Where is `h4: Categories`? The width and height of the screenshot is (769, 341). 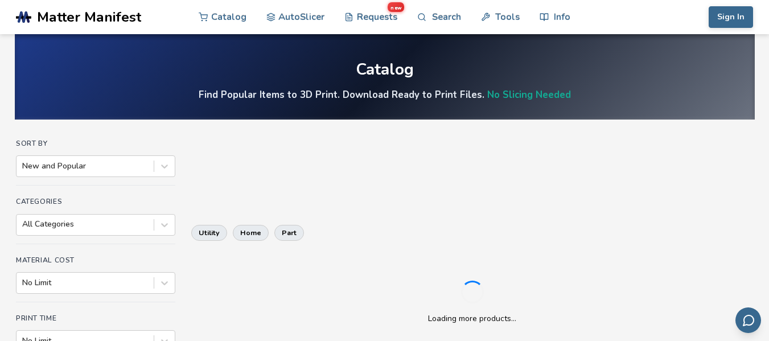 h4: Categories is located at coordinates (96, 201).